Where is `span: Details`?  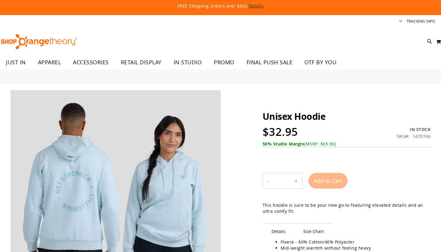
span: Details is located at coordinates (279, 231).